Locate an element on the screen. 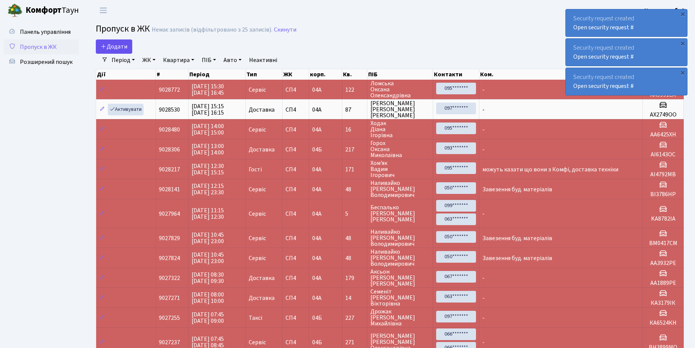 The image size is (695, 348). span: Гості is located at coordinates (255, 169).